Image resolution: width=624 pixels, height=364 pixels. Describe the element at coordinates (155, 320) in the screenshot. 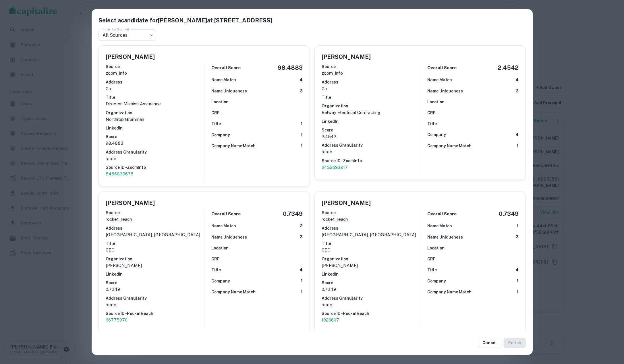

I see `a: 66775970` at that location.